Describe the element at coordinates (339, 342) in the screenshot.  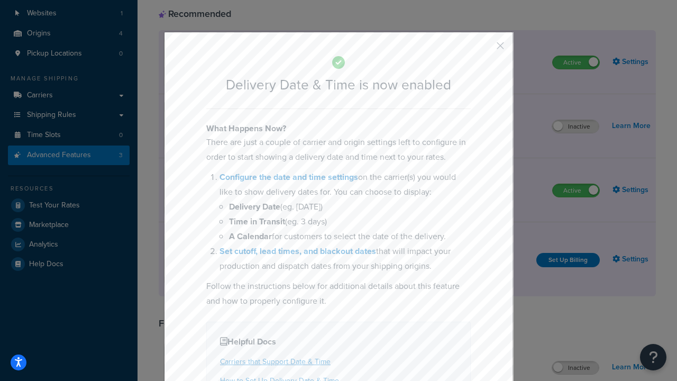
I see `h4: Helpful Docs` at that location.